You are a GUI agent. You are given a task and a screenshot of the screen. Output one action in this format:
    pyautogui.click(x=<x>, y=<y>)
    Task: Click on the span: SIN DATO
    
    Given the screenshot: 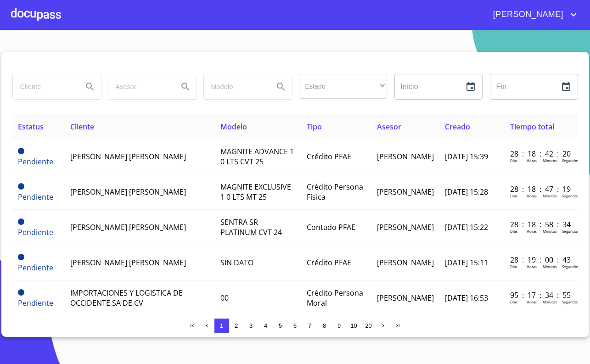 What is the action you would take?
    pyautogui.click(x=237, y=263)
    